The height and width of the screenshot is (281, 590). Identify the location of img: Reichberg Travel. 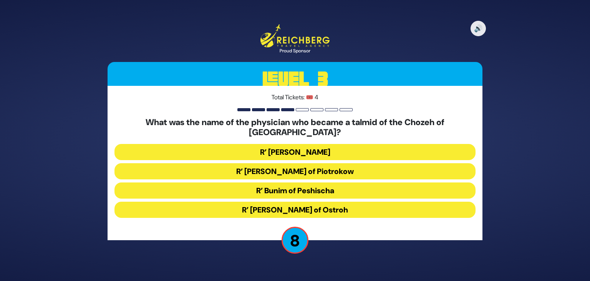
(295, 35).